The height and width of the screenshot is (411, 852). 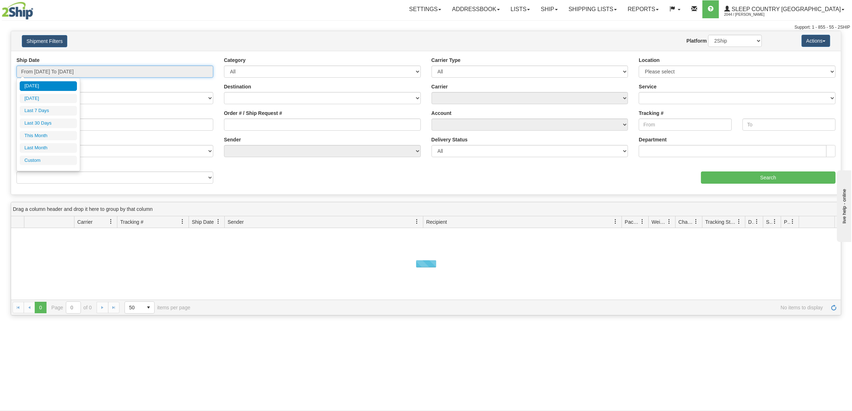 I want to click on span: Recipient, so click(x=436, y=222).